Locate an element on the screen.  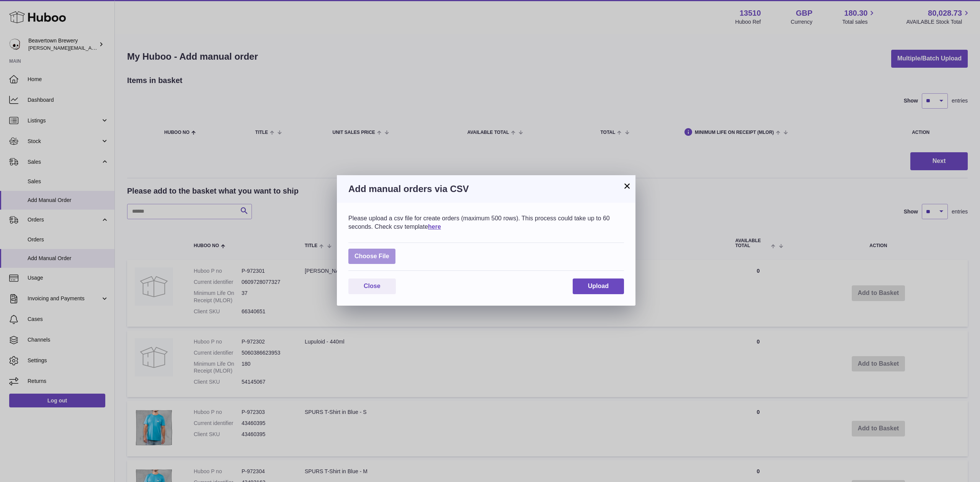
div: Please upload a csv file for create orders (maximum 500 rows). This process could take up to 60 s... is located at coordinates (486, 222).